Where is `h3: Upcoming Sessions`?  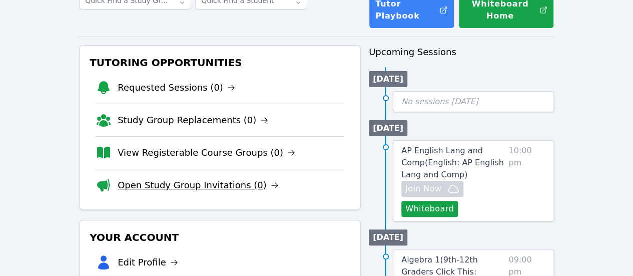
h3: Upcoming Sessions is located at coordinates (461, 52).